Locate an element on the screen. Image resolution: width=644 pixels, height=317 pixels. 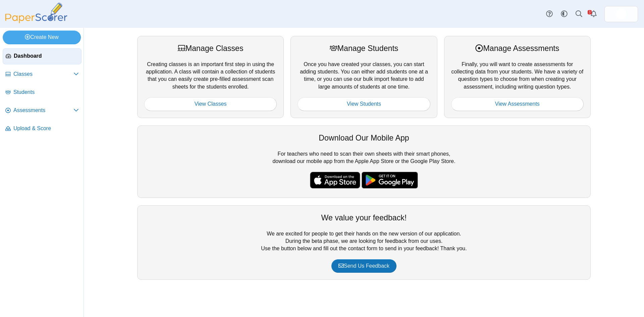
a: ps.FtIRDuy1UXOak3eh is located at coordinates (621, 14).